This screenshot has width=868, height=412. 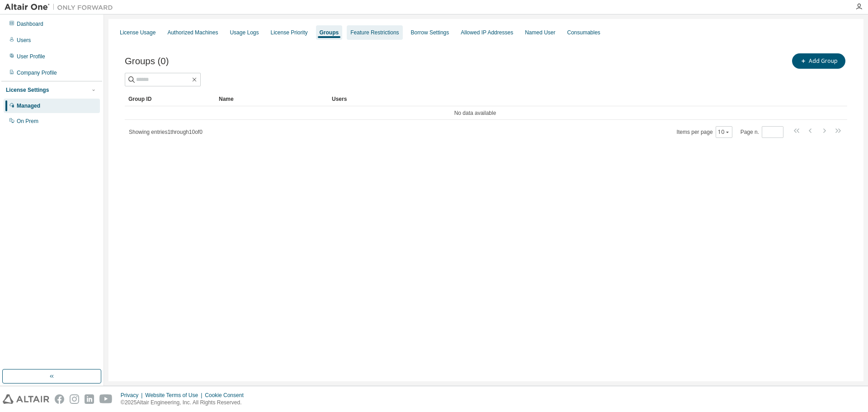 I want to click on div: Privacy, so click(x=133, y=395).